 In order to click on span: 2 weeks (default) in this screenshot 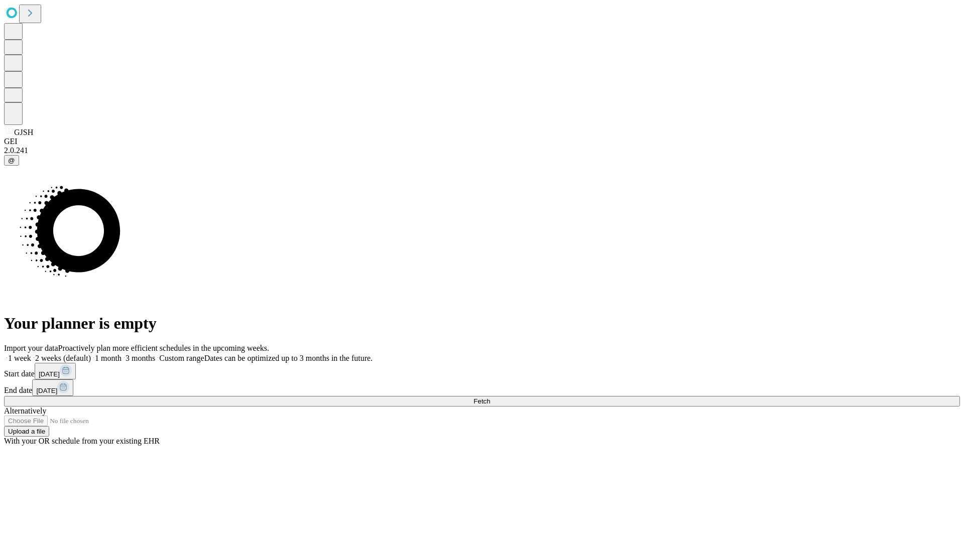, I will do `click(63, 358)`.